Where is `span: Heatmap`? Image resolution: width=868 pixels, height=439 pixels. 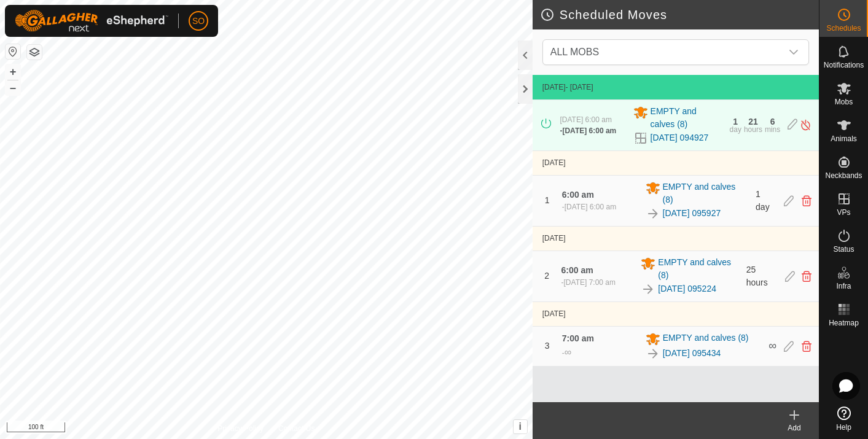 span: Heatmap is located at coordinates (844, 323).